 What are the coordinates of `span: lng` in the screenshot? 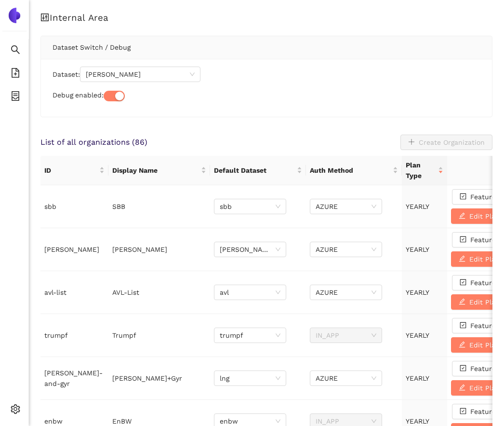 It's located at (250, 378).